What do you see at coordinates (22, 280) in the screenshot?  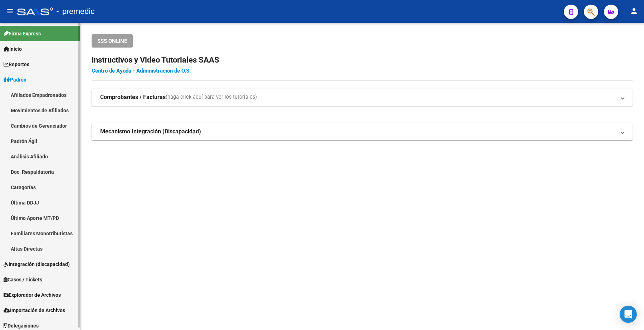 I see `span: Casos / Tickets` at bounding box center [22, 280].